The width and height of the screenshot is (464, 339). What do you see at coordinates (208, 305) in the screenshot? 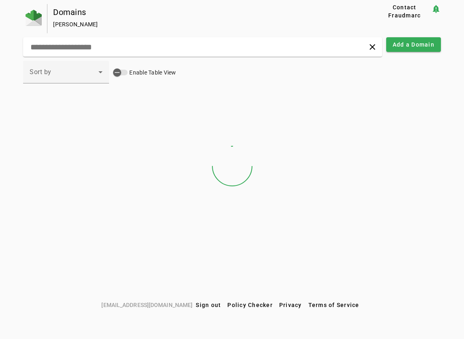
I see `span: Sign out` at bounding box center [208, 305].